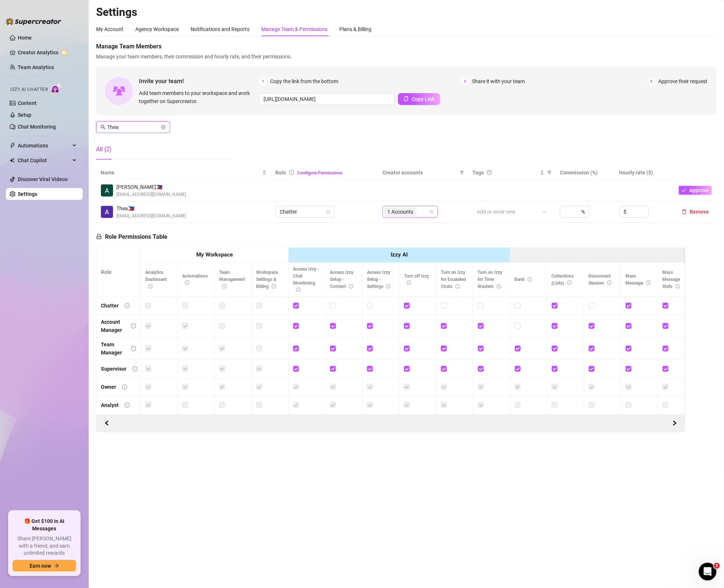 The height and width of the screenshot is (588, 724). What do you see at coordinates (699, 190) in the screenshot?
I see `span: Approve` at bounding box center [699, 190].